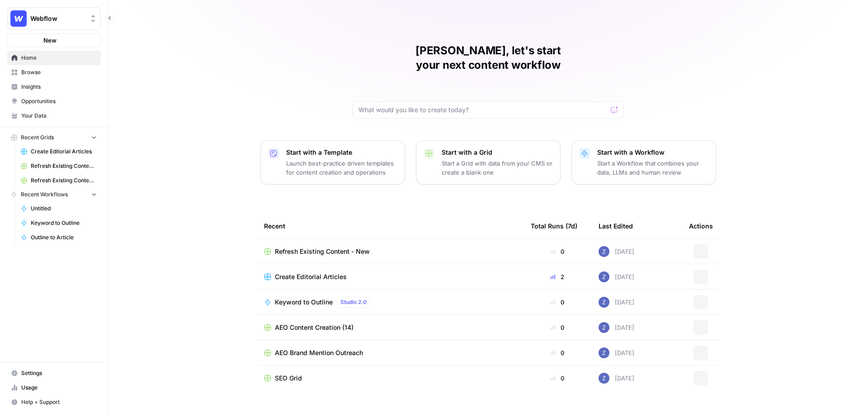  Describe the element at coordinates (44, 195) in the screenshot. I see `span: Recent Workflows` at that location.